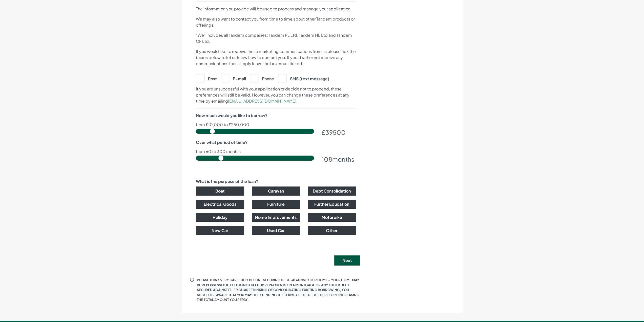 This screenshot has height=322, width=644. I want to click on button: Motorbike, so click(332, 217).